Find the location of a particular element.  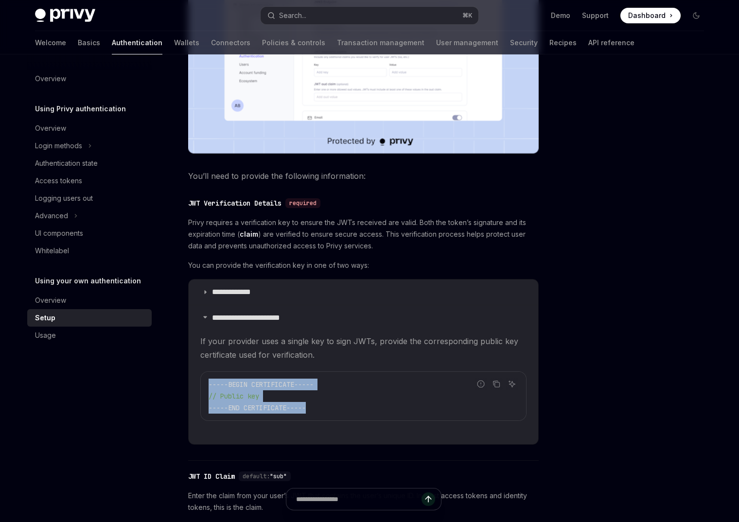

div: Access tokens is located at coordinates (58, 181).